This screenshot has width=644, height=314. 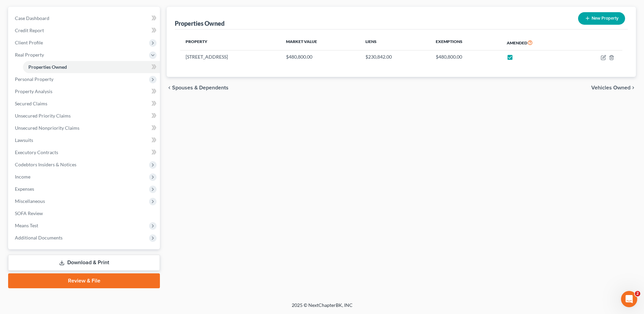 I want to click on span: Unsecured Nonpriority Claims, so click(x=47, y=128).